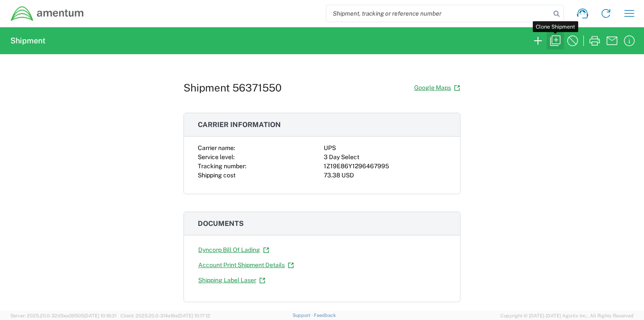  I want to click on a: Feedback, so click(324, 315).